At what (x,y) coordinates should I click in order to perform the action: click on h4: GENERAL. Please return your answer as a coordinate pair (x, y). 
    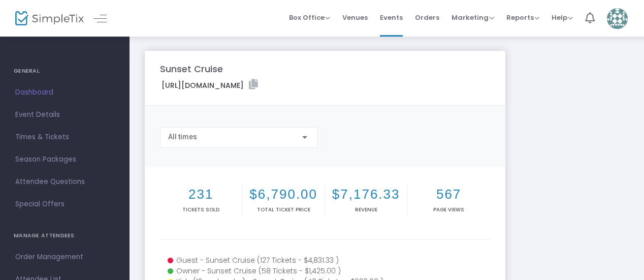
    Looking at the image, I should click on (65, 71).